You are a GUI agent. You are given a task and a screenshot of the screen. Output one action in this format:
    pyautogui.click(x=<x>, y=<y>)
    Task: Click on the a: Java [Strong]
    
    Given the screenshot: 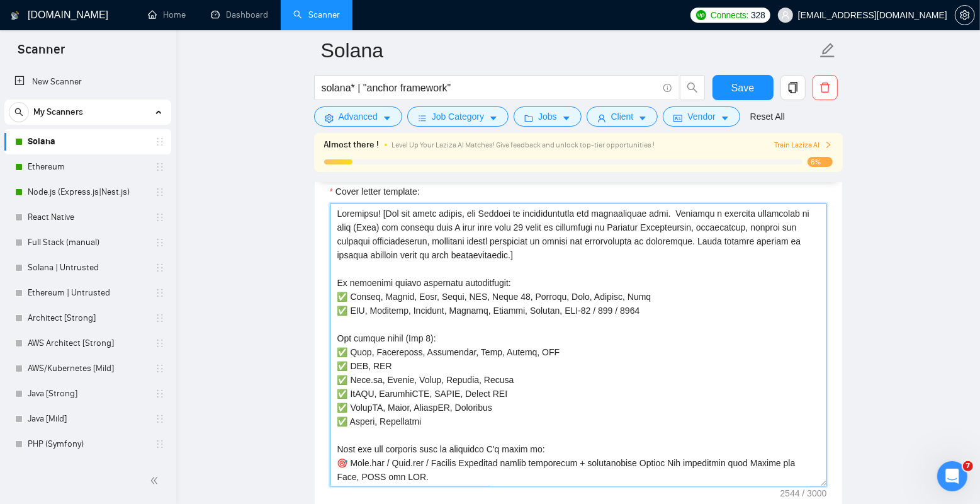 What is the action you would take?
    pyautogui.click(x=87, y=394)
    